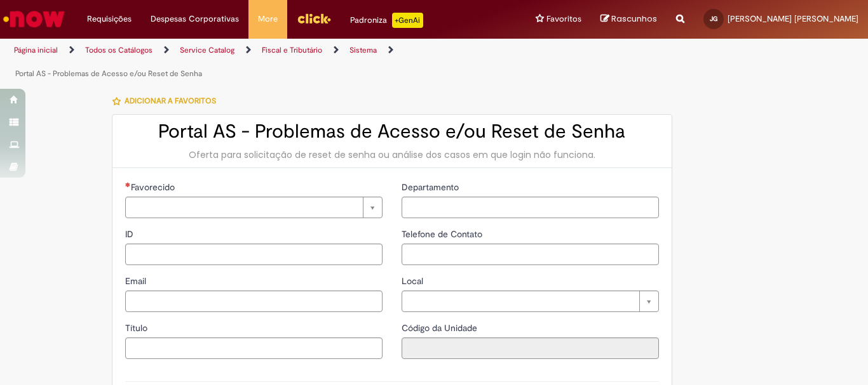  What do you see at coordinates (137, 328) in the screenshot?
I see `span: Título` at bounding box center [137, 328].